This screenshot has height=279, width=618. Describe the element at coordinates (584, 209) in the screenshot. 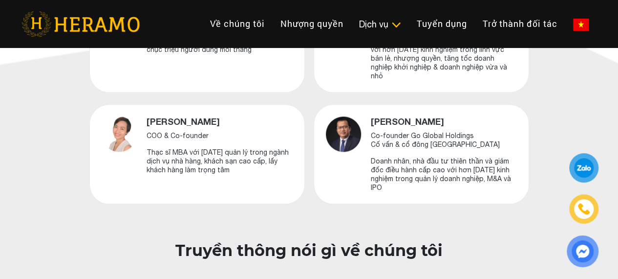

I see `a: phone-icon` at that location.